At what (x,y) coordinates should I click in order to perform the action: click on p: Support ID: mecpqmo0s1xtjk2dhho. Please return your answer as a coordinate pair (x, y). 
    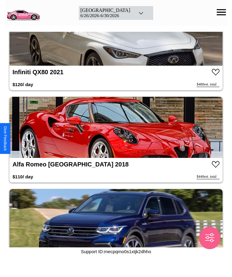
    Looking at the image, I should click on (116, 251).